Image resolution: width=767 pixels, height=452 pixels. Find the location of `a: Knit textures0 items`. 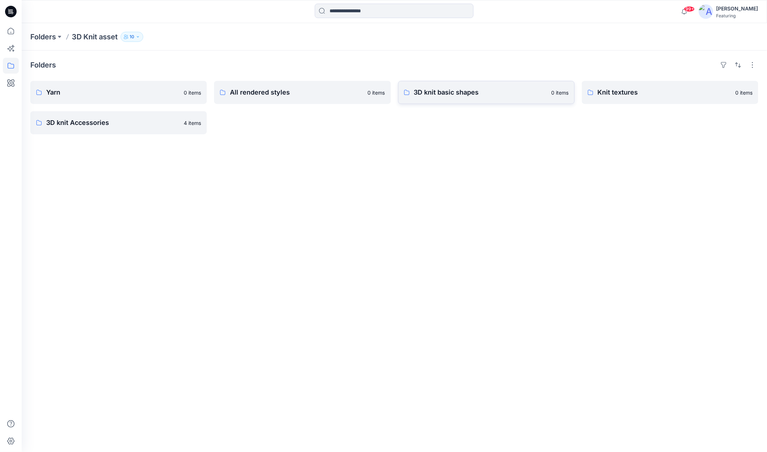

a: Knit textures0 items is located at coordinates (670, 92).